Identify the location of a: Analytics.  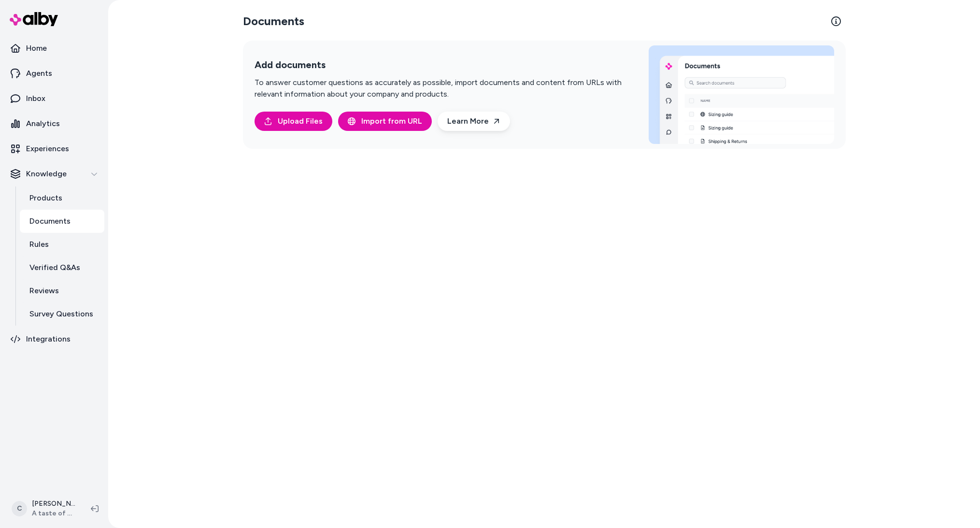
(54, 123).